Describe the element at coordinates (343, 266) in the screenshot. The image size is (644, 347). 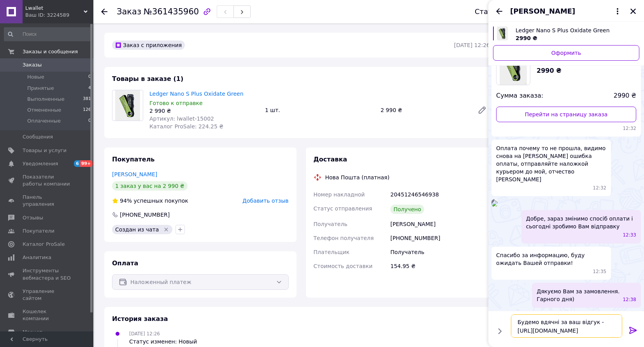
I see `span: Стоимость доставки` at that location.